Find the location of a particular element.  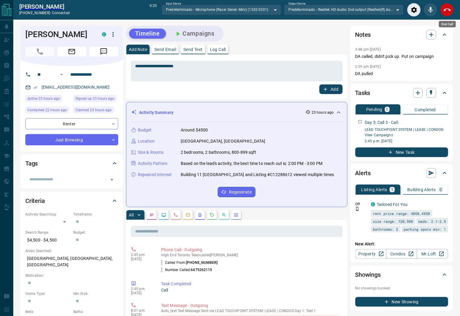

p: Add Note is located at coordinates (138, 49).